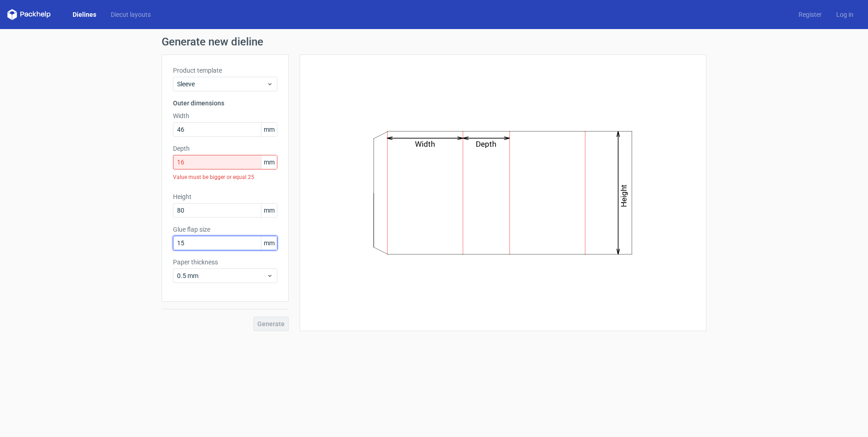 Image resolution: width=868 pixels, height=437 pixels. What do you see at coordinates (225, 197) in the screenshot?
I see `label: Height` at bounding box center [225, 197].